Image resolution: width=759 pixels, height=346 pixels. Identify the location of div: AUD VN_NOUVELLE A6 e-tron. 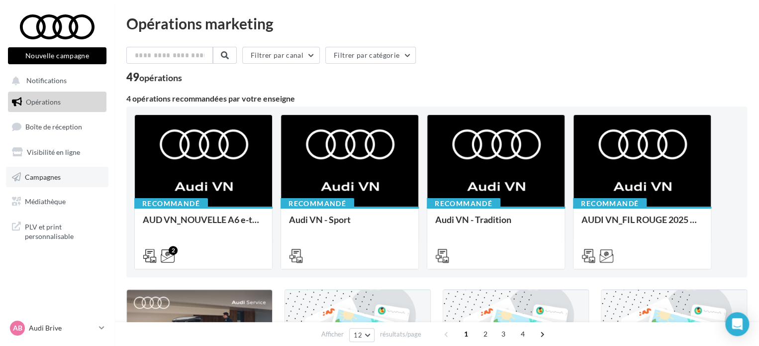
(204, 224).